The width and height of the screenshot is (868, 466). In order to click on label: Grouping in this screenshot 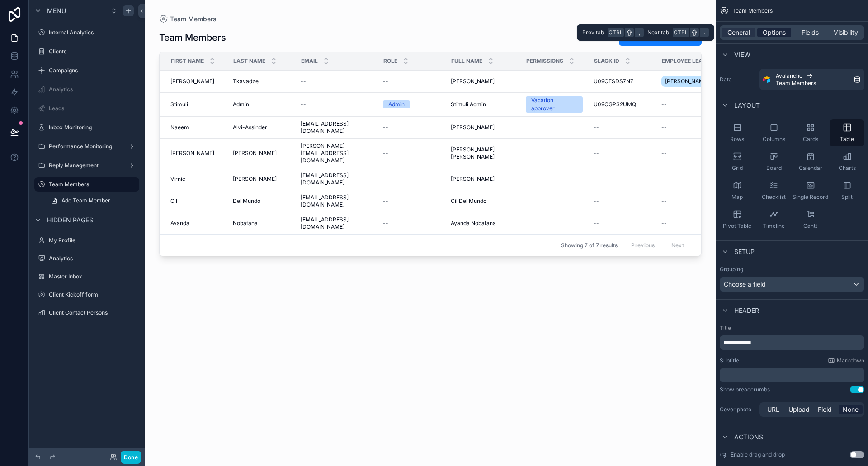, I will do `click(731, 269)`.